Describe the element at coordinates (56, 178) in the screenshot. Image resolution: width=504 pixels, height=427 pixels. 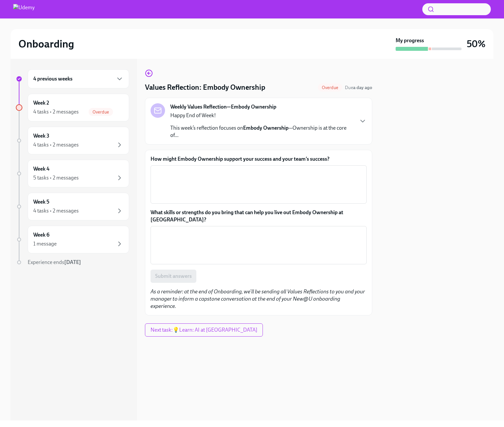
I see `div: 5 tasks • 2 messages` at that location.